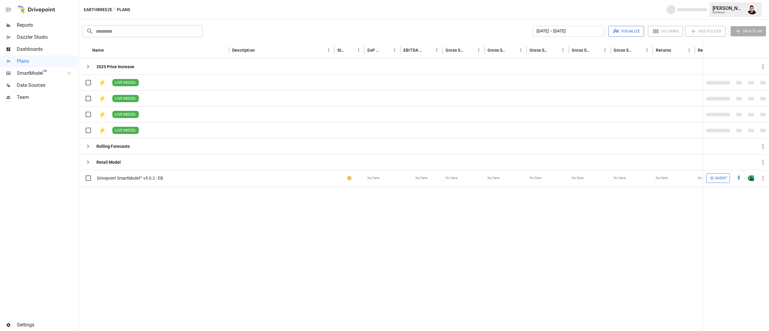 The height and width of the screenshot is (331, 769). I want to click on b: Retail Model, so click(108, 162).